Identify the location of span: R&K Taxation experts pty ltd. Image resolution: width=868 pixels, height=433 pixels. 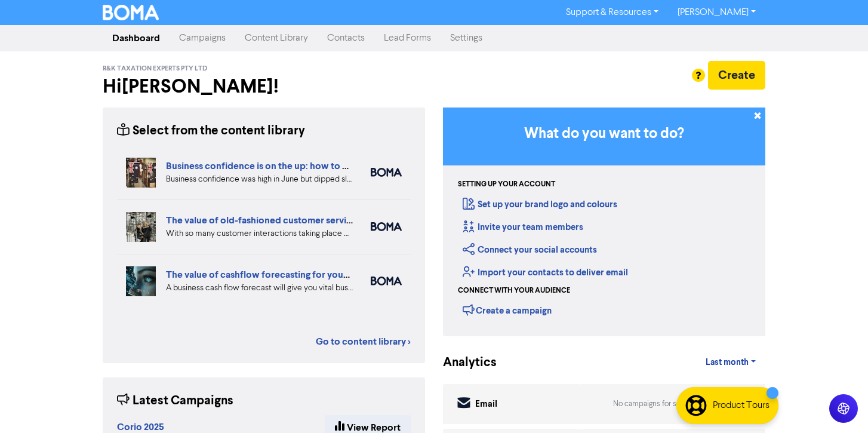
(155, 68).